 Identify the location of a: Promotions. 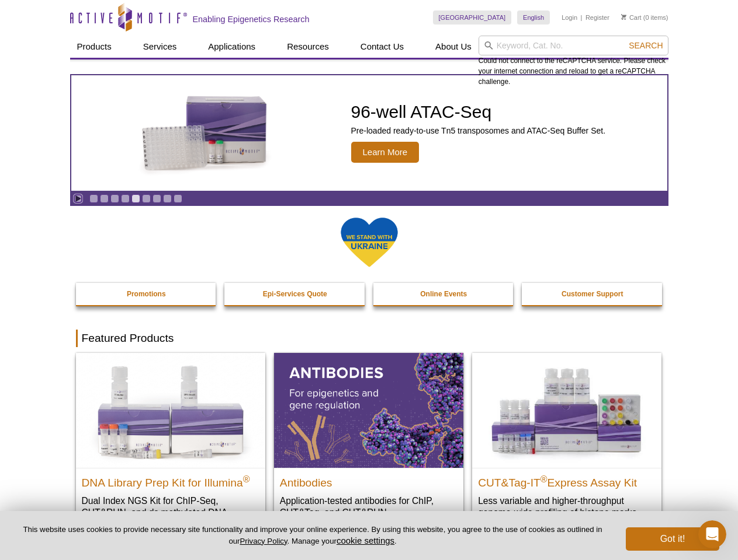
(147, 294).